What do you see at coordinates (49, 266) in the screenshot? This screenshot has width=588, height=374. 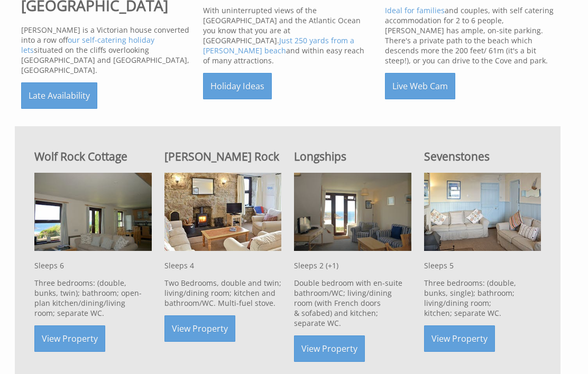 I see `font: Sleeps 6` at bounding box center [49, 266].